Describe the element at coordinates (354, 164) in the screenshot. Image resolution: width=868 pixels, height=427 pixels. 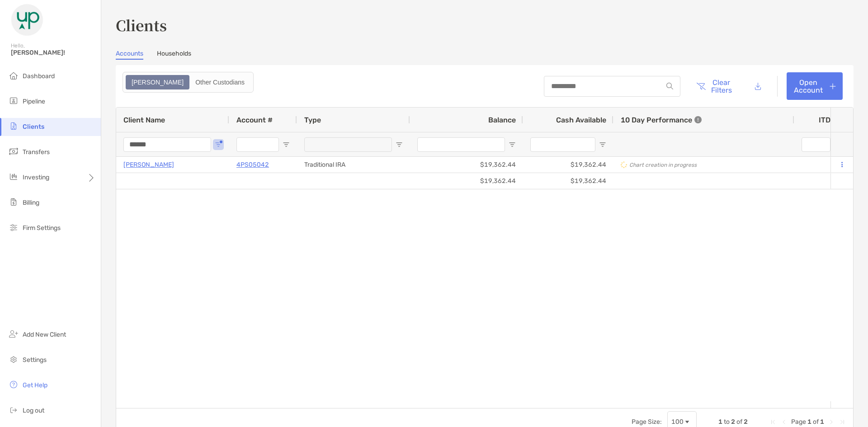
I see `div: Traditional IRA` at that location.